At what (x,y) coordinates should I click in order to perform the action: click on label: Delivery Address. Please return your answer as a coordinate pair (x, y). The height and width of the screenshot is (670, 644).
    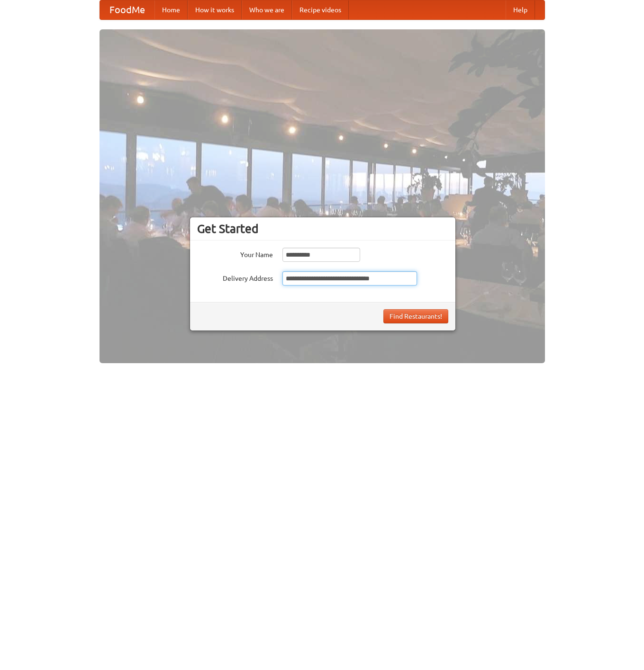
    Looking at the image, I should click on (235, 277).